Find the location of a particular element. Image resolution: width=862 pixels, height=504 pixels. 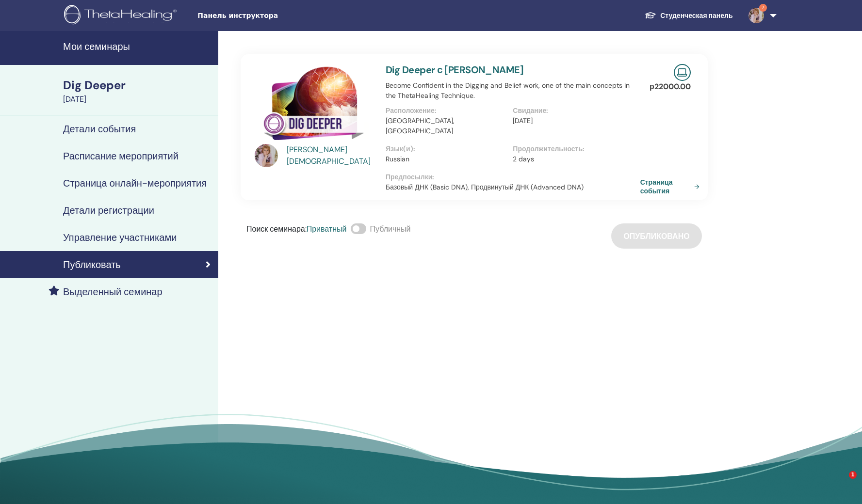

a: Студенческая панель is located at coordinates (688, 15).